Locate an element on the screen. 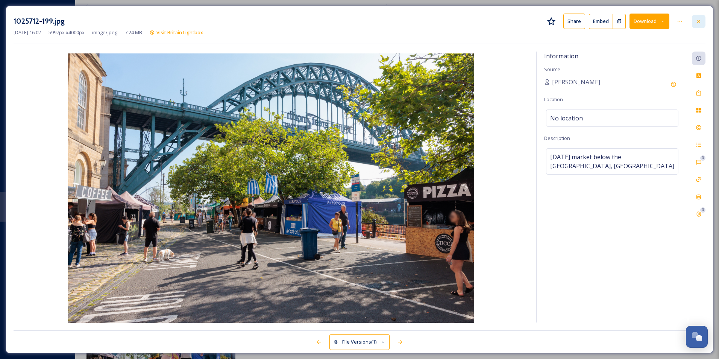 This screenshot has height=359, width=719. span: No location is located at coordinates (566, 118).